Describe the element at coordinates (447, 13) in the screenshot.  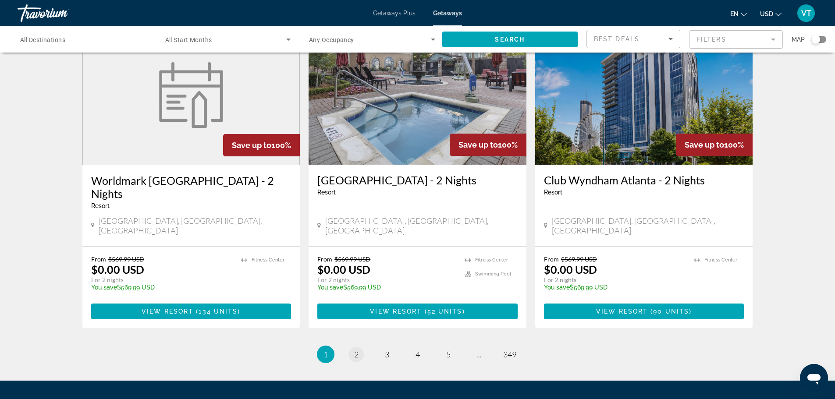
I see `span: Getaways` at that location.